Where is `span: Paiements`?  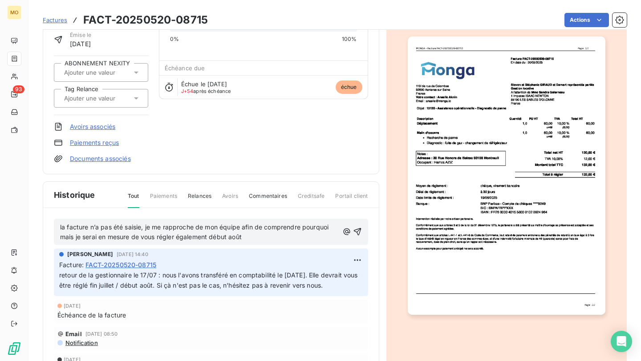
span: Paiements is located at coordinates (163, 200).